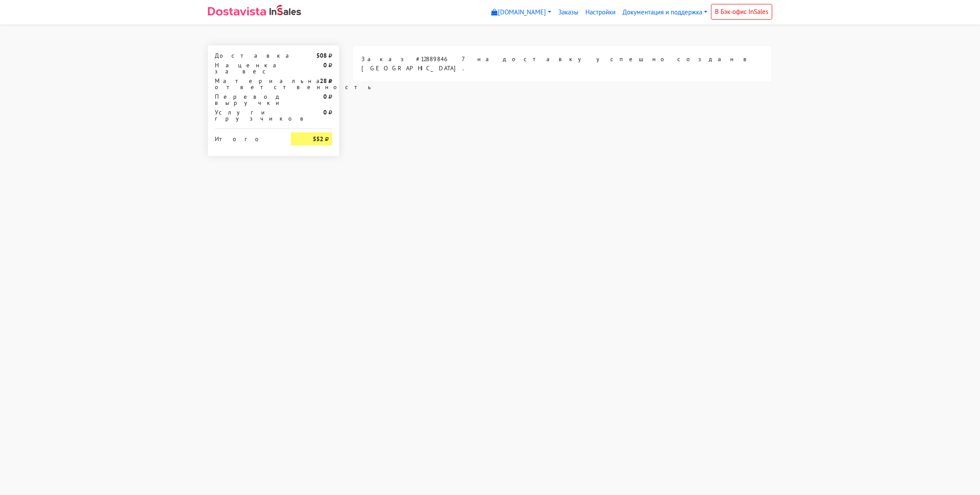 The height and width of the screenshot is (495, 980). I want to click on div: Доставка, so click(246, 56).